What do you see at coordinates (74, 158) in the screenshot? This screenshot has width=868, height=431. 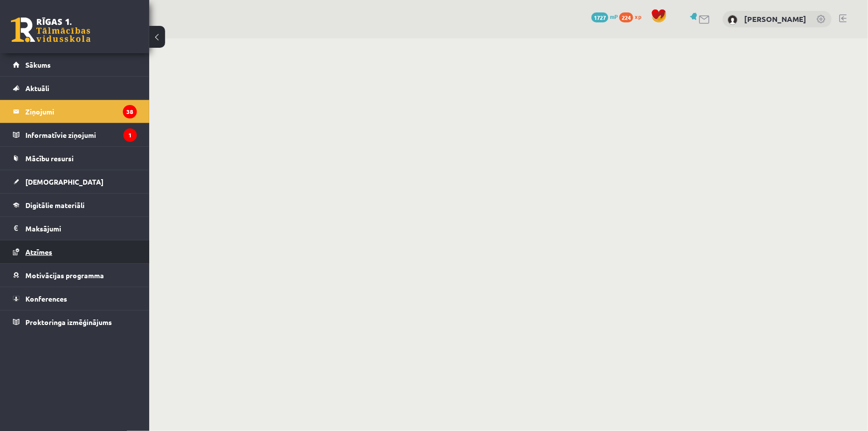 I see `a: Mācību resursi` at bounding box center [74, 158].